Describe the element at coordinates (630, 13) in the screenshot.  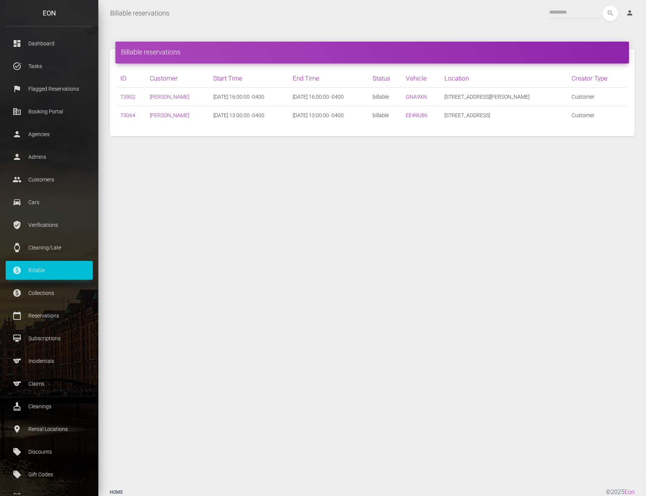
I see `a: person` at that location.